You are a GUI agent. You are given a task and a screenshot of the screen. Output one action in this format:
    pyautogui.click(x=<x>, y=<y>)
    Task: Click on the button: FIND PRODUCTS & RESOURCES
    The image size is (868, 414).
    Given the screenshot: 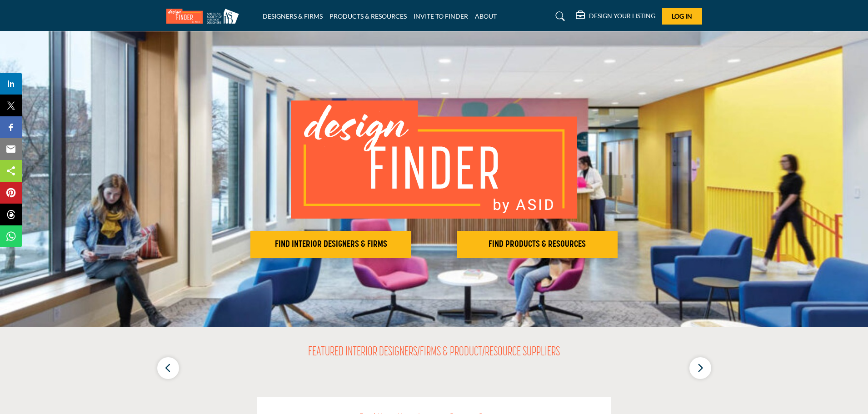 What is the action you would take?
    pyautogui.click(x=537, y=245)
    